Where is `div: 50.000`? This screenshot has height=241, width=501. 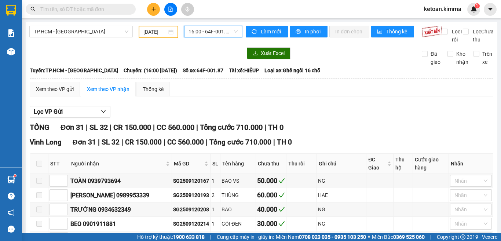
div: 50.000 is located at coordinates (271, 181).